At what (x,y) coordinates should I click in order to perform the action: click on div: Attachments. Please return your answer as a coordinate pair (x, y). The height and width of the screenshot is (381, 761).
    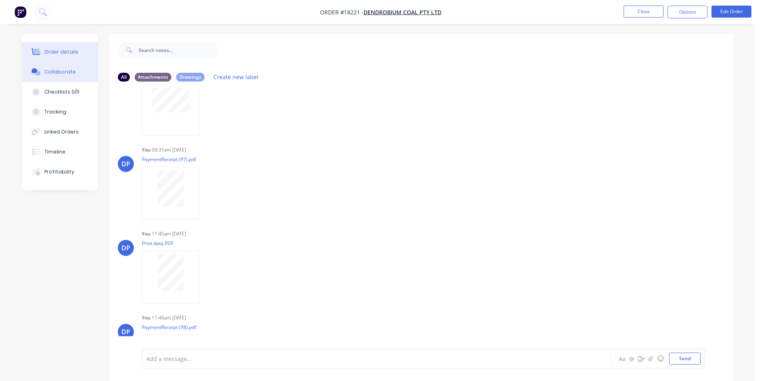
    Looking at the image, I should click on (153, 77).